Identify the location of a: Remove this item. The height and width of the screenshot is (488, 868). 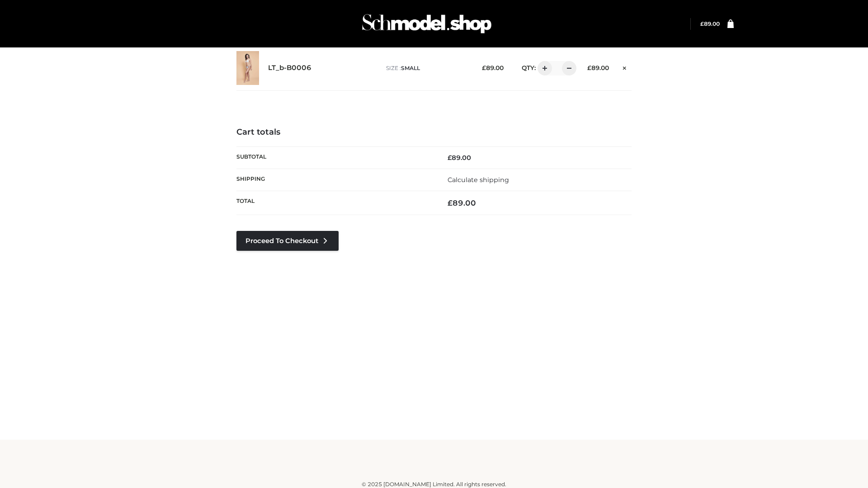
(625, 67).